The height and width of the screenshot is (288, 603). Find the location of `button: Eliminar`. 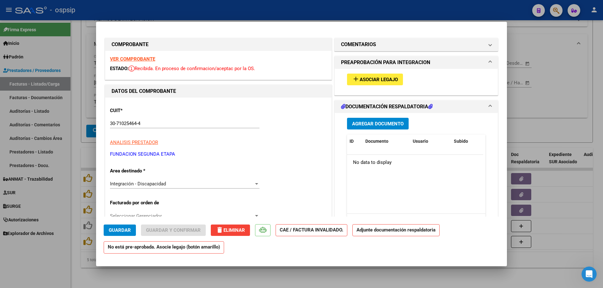

button: Eliminar is located at coordinates (230, 230).